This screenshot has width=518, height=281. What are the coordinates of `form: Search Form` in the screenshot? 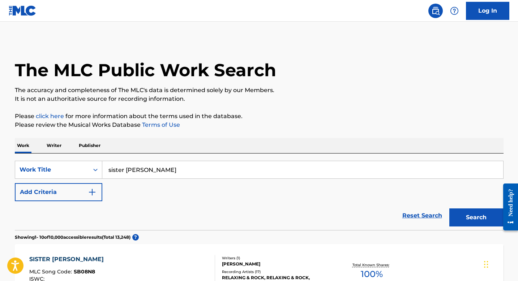 It's located at (259, 195).